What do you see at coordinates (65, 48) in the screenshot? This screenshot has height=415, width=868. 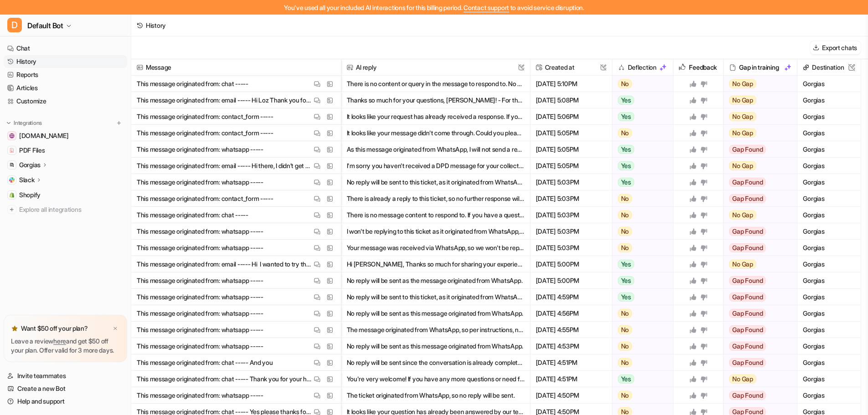 I see `a: Chat` at bounding box center [65, 48].